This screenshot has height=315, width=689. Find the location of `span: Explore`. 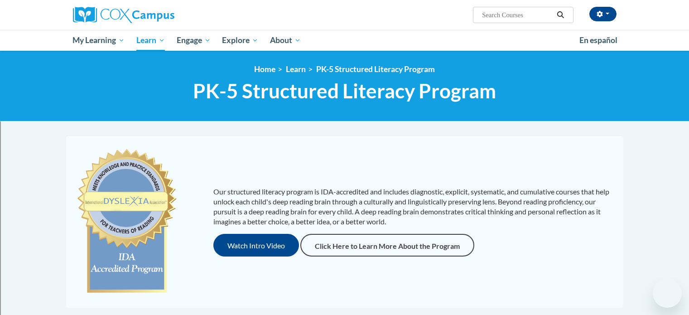

span: Explore is located at coordinates (240, 40).